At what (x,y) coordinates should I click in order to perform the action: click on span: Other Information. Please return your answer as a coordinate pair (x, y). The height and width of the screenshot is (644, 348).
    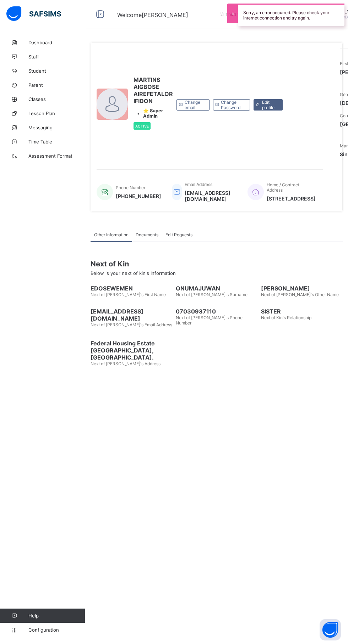
    Looking at the image, I should click on (111, 234).